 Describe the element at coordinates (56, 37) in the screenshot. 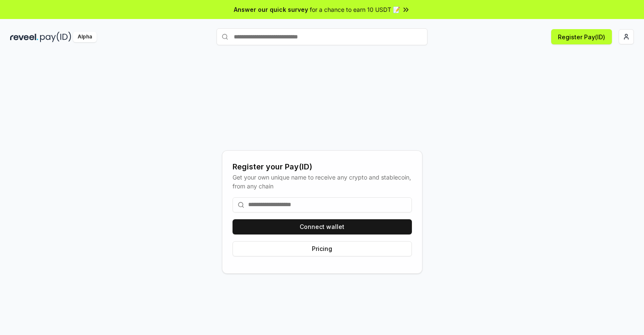

I see `img: pay_id` at that location.